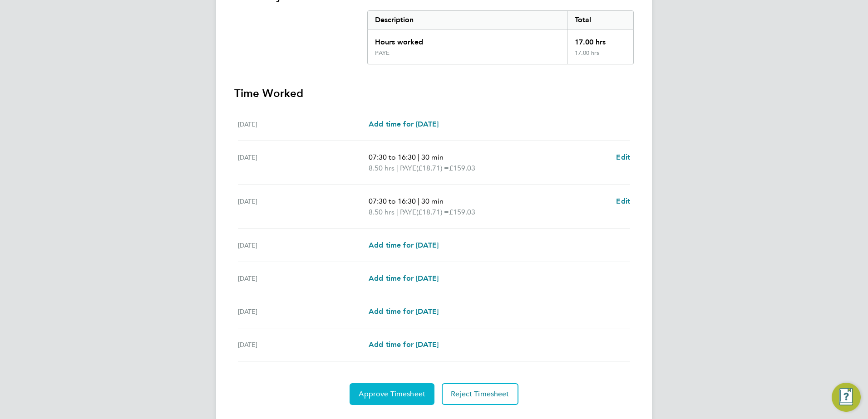 This screenshot has height=419, width=868. What do you see at coordinates (468, 20) in the screenshot?
I see `div: Description` at bounding box center [468, 20].